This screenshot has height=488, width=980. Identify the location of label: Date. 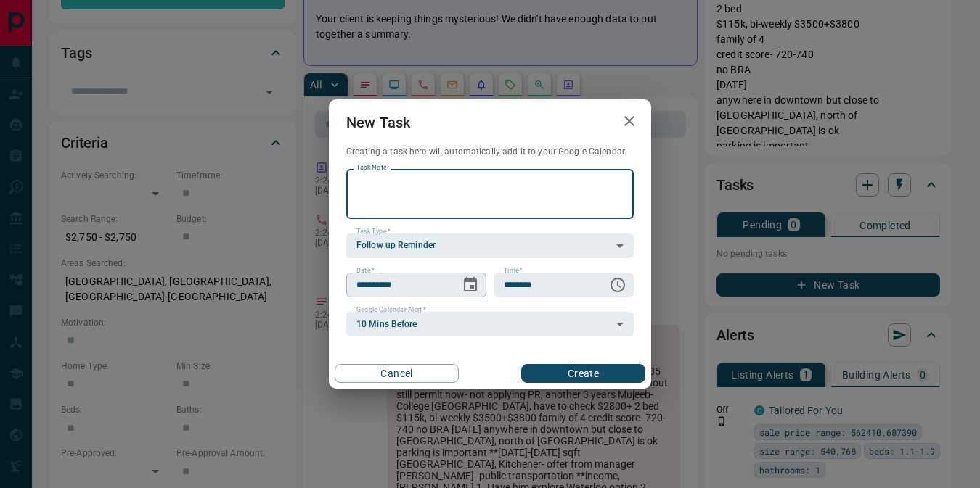
(365, 271).